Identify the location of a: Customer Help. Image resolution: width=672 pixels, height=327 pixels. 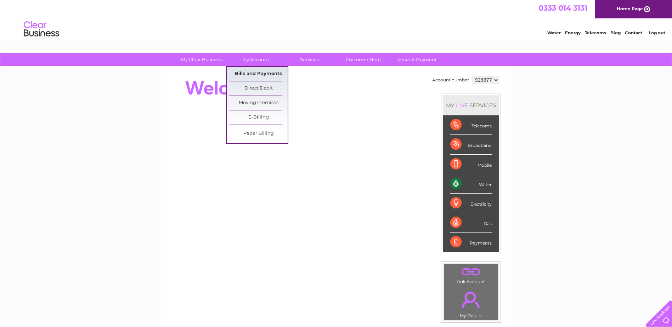
(363, 60).